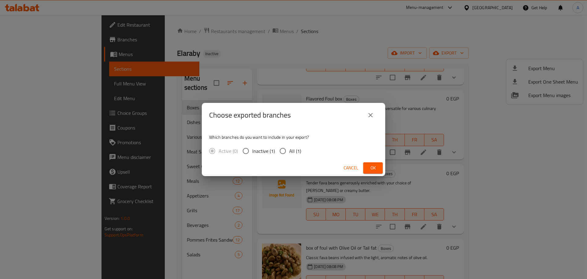 The width and height of the screenshot is (587, 279). What do you see at coordinates (371, 115) in the screenshot?
I see `button: close` at bounding box center [371, 115].